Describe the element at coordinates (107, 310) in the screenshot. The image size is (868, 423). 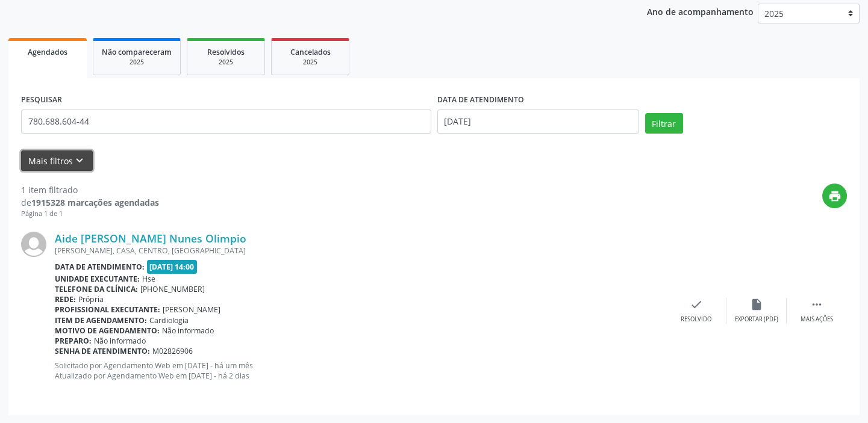
I see `b: Profissional executante:` at that location.